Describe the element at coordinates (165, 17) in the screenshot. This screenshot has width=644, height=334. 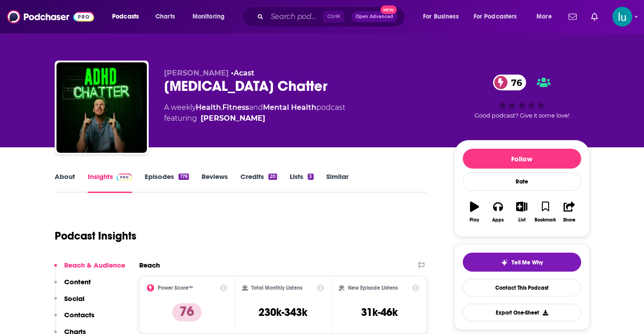
I see `a: Charts` at that location.